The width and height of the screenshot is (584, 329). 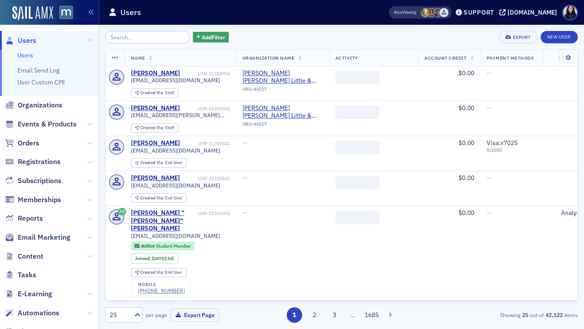 I want to click on span: Payment Methods, so click(x=510, y=58).